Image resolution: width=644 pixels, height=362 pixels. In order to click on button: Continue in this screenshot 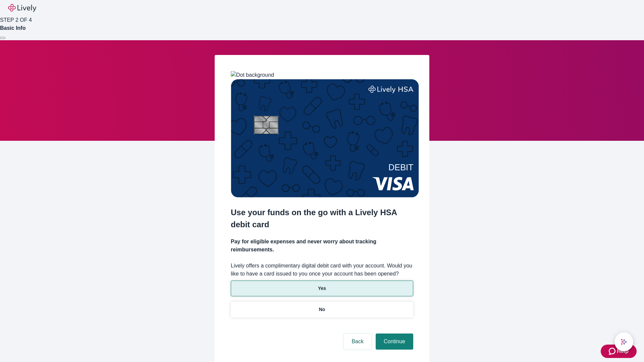, I will do `click(395, 341)`.